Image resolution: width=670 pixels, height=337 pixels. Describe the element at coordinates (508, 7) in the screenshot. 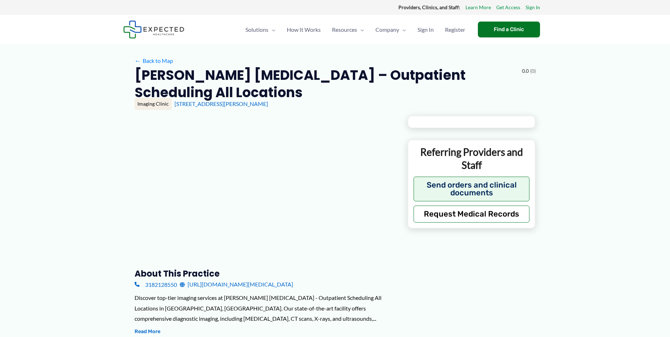

I see `a: Get Access` at that location.